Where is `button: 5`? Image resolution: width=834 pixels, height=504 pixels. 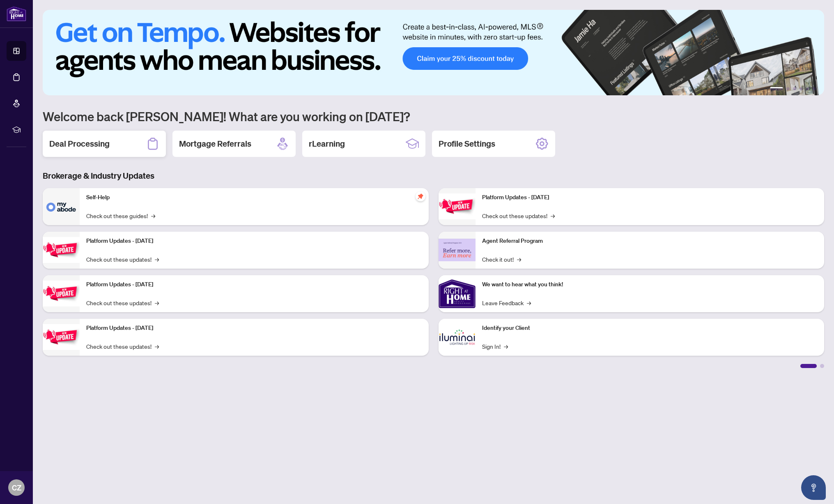 button: 5 is located at coordinates (807, 89).